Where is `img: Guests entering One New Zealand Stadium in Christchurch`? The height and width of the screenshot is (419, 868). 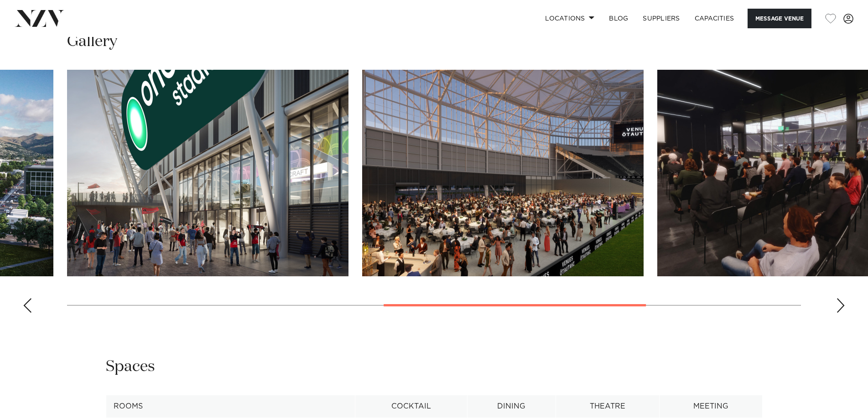 img: Guests entering One New Zealand Stadium in Christchurch is located at coordinates (207, 173).